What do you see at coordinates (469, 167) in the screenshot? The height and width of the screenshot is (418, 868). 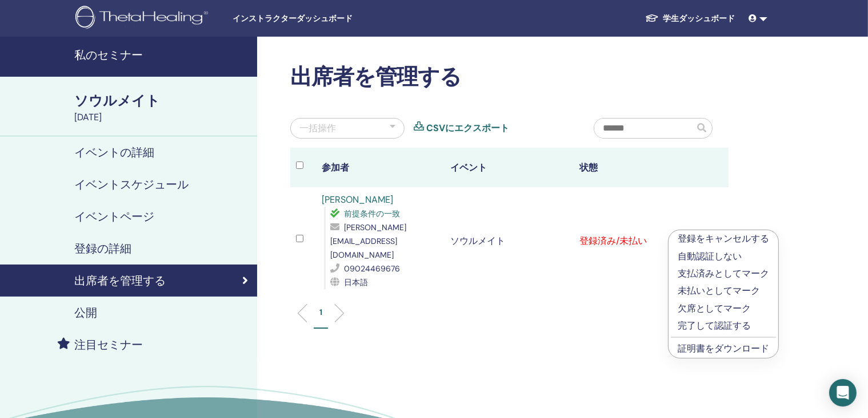 I see `font: イベント` at bounding box center [469, 167].